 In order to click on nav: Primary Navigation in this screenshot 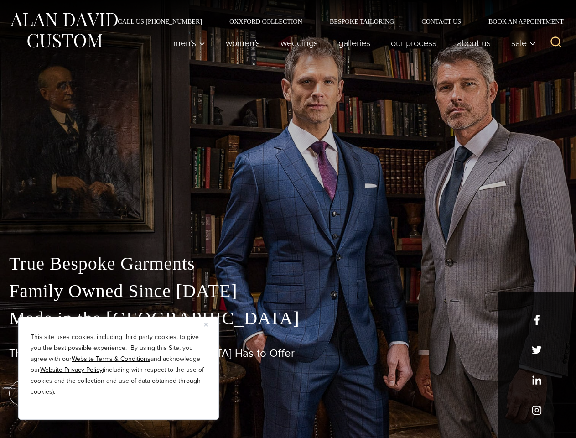, I will do `click(352, 43)`.